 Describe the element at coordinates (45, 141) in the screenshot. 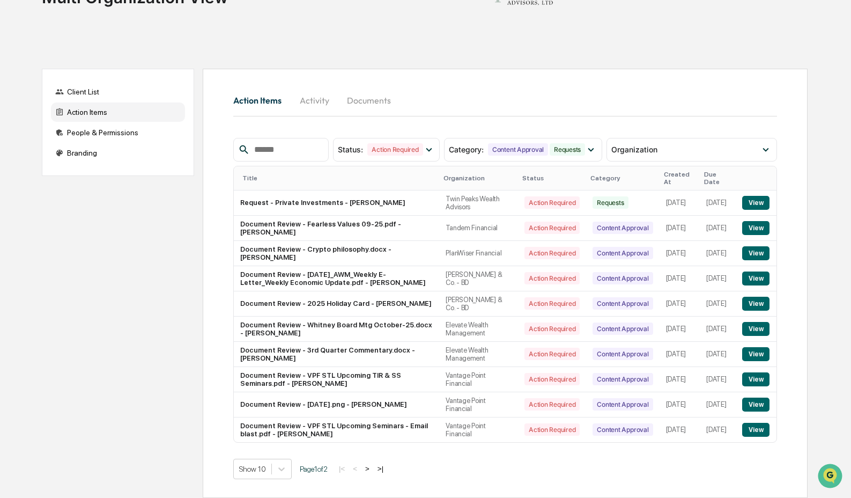

I see `span: Preclearance` at that location.